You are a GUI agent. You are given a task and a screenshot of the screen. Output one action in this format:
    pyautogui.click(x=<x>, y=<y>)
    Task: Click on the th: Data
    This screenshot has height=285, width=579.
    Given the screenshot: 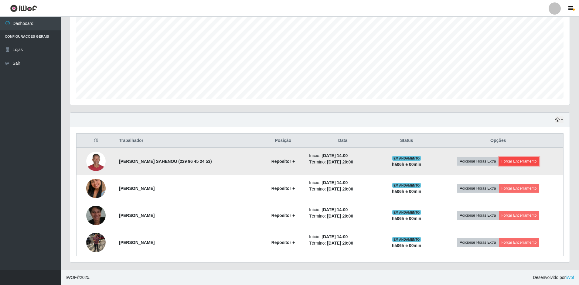 What is the action you would take?
    pyautogui.click(x=343, y=141)
    